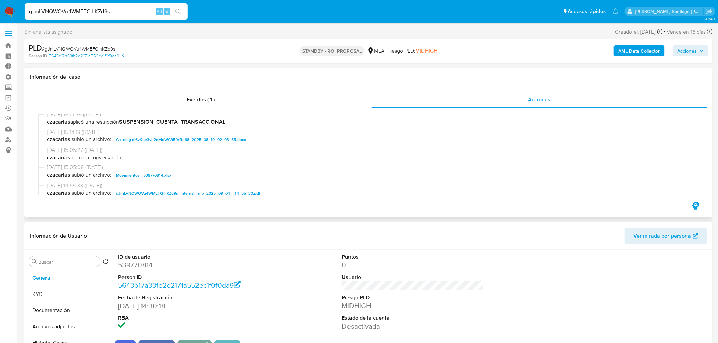  What do you see at coordinates (587, 11) in the screenshot?
I see `span: Accesos rápidos` at bounding box center [587, 11].